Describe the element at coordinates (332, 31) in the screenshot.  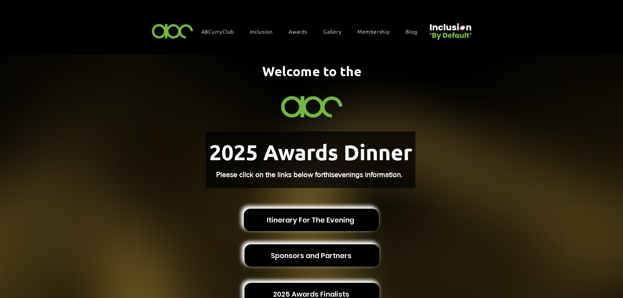
I see `span: Gallery` at that location.